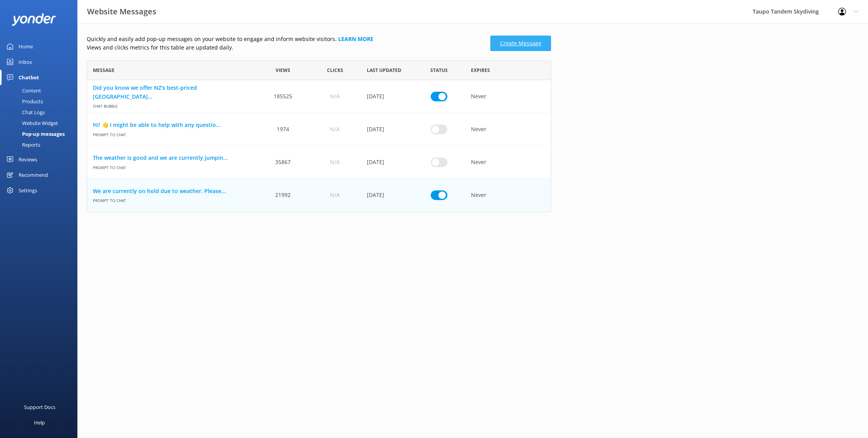 Image resolution: width=868 pixels, height=438 pixels. What do you see at coordinates (40, 422) in the screenshot?
I see `div: Help` at bounding box center [40, 422].